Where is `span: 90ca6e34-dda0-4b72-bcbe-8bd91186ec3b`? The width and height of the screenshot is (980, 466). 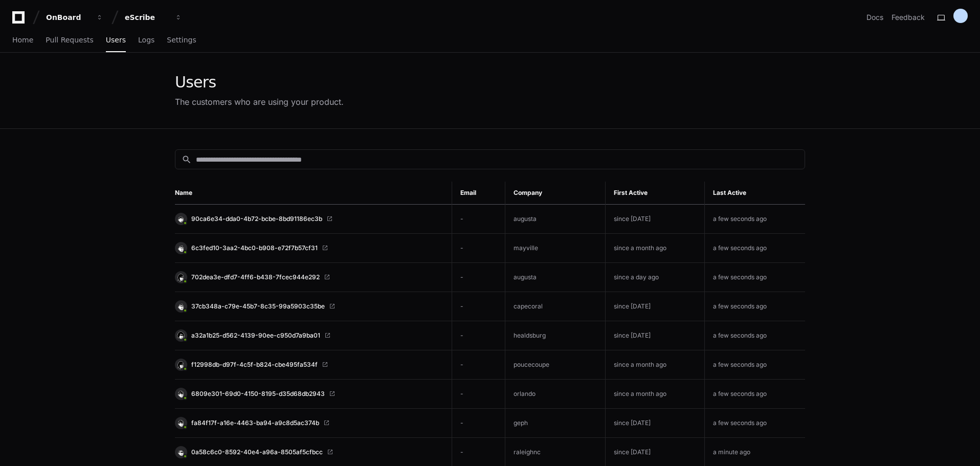 span: 90ca6e34-dda0-4b72-bcbe-8bd91186ec3b is located at coordinates (257, 219).